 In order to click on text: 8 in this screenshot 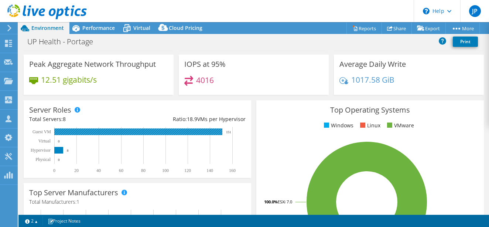, I will do `click(68, 151)`.